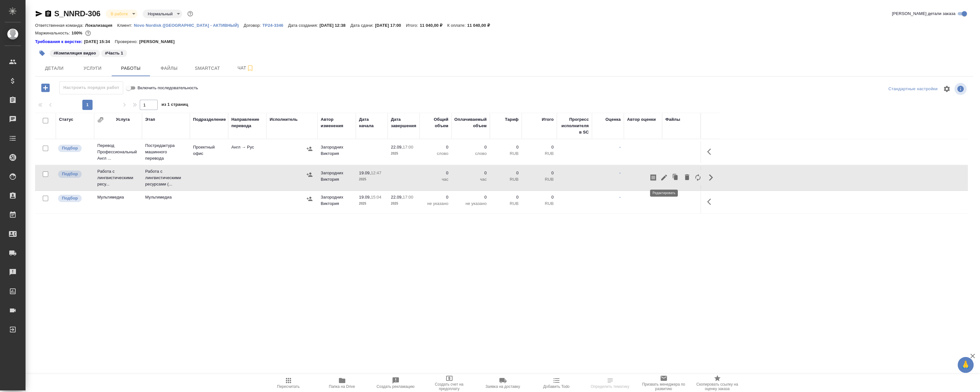  What do you see at coordinates (74, 53) in the screenshot?
I see `p: #Компиляция видео` at bounding box center [74, 53].